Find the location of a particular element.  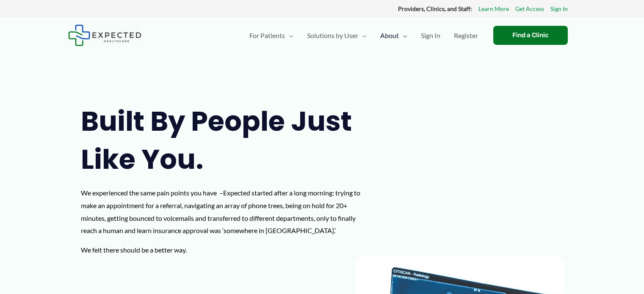

img: Expected Healthcare Logo - side, dark font, small is located at coordinates (104, 35).